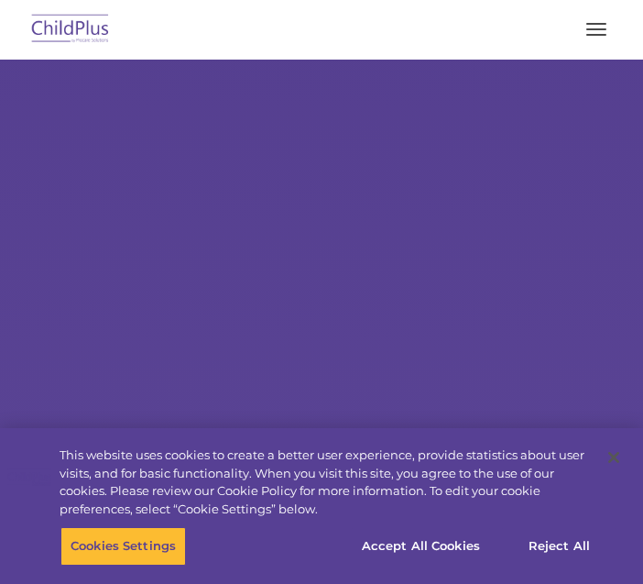 The height and width of the screenshot is (584, 643). Describe the element at coordinates (421, 546) in the screenshot. I see `button: Accept All Cookies` at that location.